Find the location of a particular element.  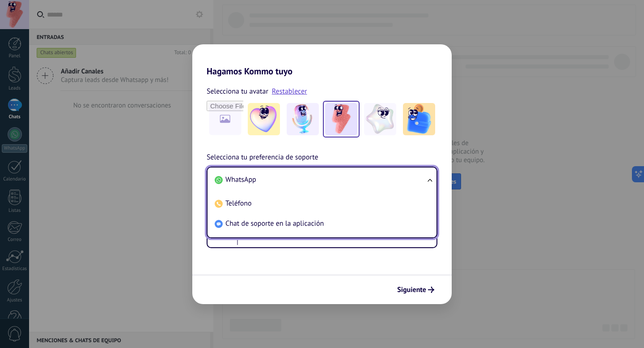

h2: Hagamos Kommo tuyo is located at coordinates (322, 60).